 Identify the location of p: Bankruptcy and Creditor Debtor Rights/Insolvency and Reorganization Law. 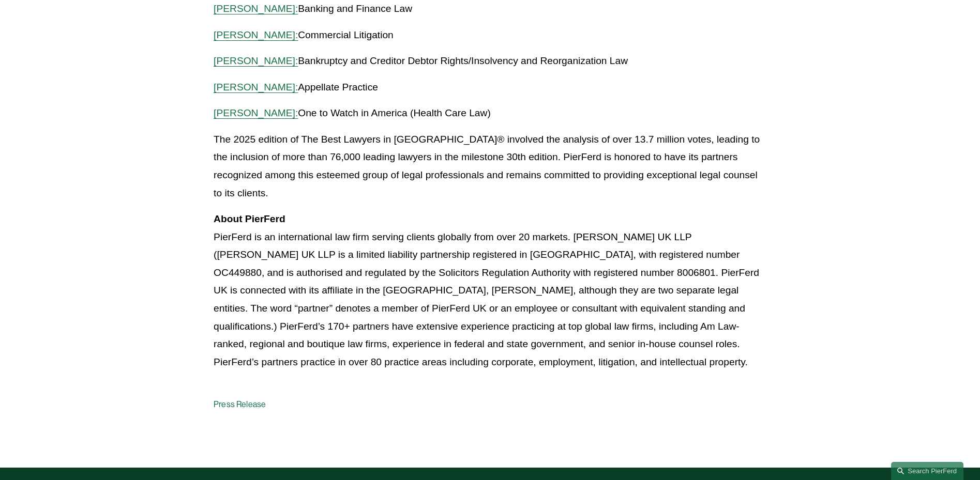
(489, 61).